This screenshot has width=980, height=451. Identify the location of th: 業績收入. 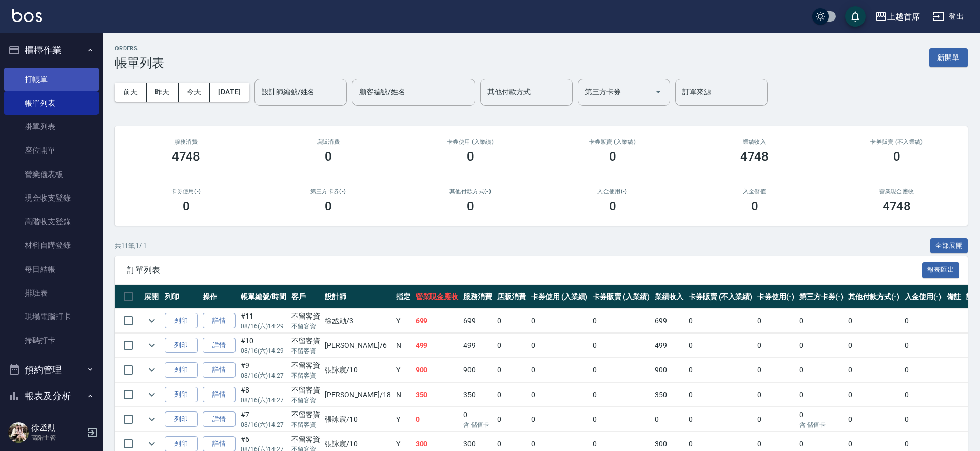
(669, 296).